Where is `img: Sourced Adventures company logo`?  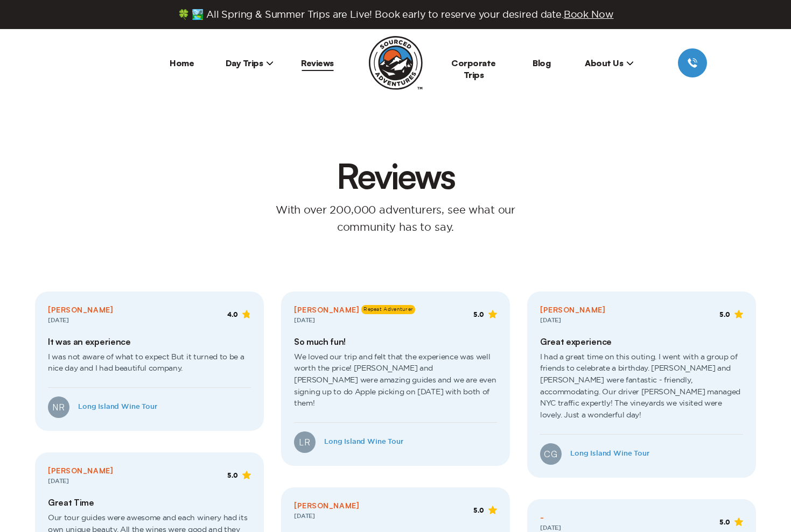 img: Sourced Adventures company logo is located at coordinates (396, 63).